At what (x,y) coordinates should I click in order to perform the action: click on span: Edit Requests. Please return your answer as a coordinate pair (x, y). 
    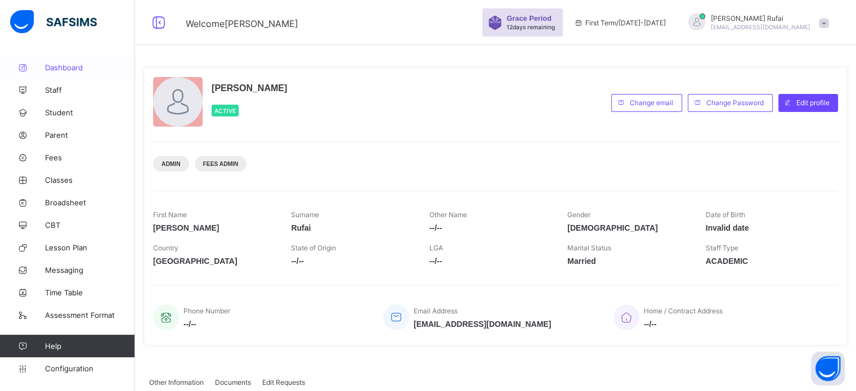
    Looking at the image, I should click on (284, 382).